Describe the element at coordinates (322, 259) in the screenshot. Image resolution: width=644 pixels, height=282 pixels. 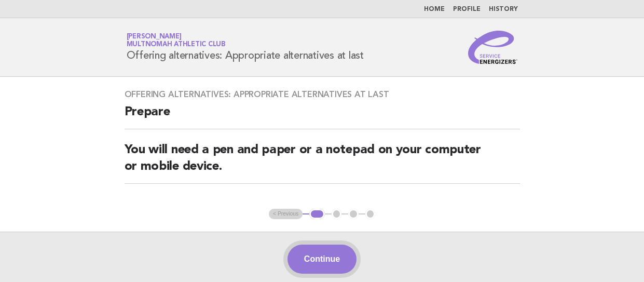
I see `button: Continue` at that location.